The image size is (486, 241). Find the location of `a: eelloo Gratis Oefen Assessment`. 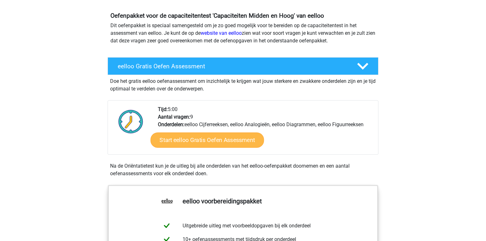

a: eelloo Gratis Oefen Assessment is located at coordinates (243, 66).